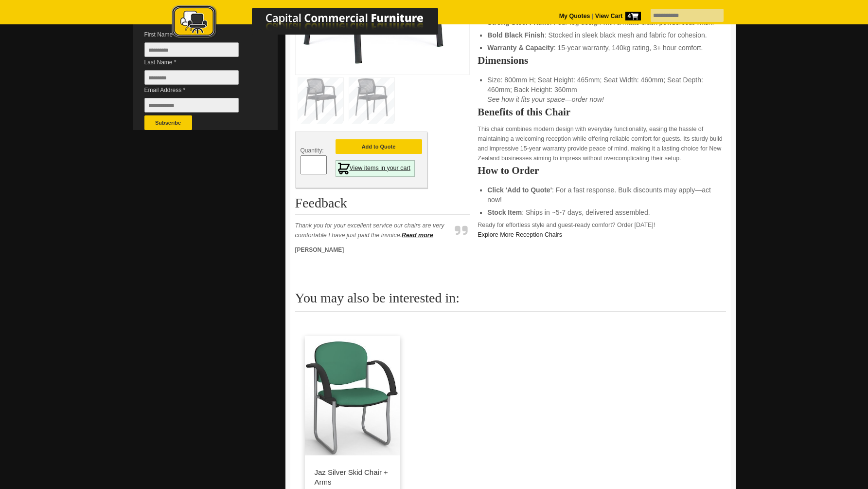 The height and width of the screenshot is (489, 868). What do you see at coordinates (315, 24) in the screenshot?
I see `a: Capital Commercial Furniture Logo` at bounding box center [315, 24].